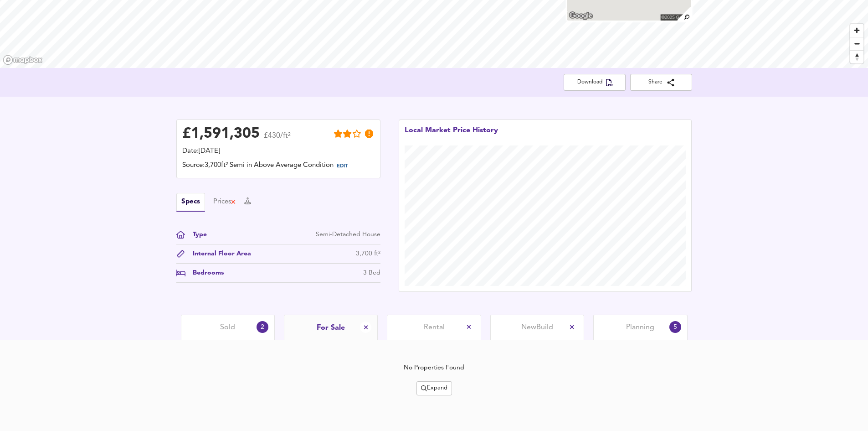  Describe the element at coordinates (368, 254) in the screenshot. I see `div: 3,700 ft²` at that location.